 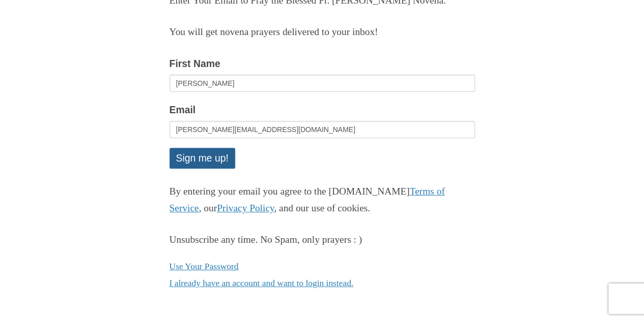 I want to click on a: I already have an account and want to login instead., so click(x=262, y=283).